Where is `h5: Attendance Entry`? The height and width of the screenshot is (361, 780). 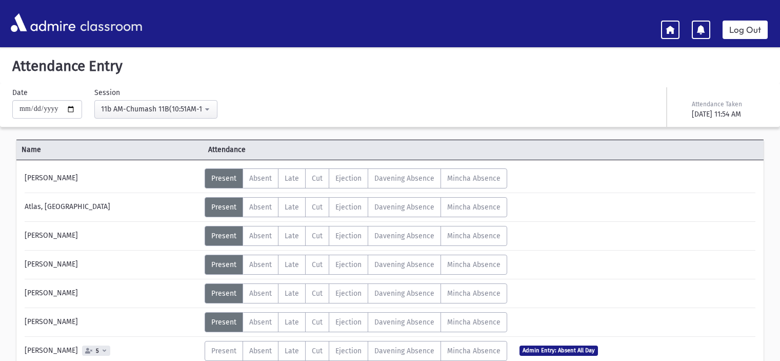
h5: Attendance Entry is located at coordinates (390, 66).